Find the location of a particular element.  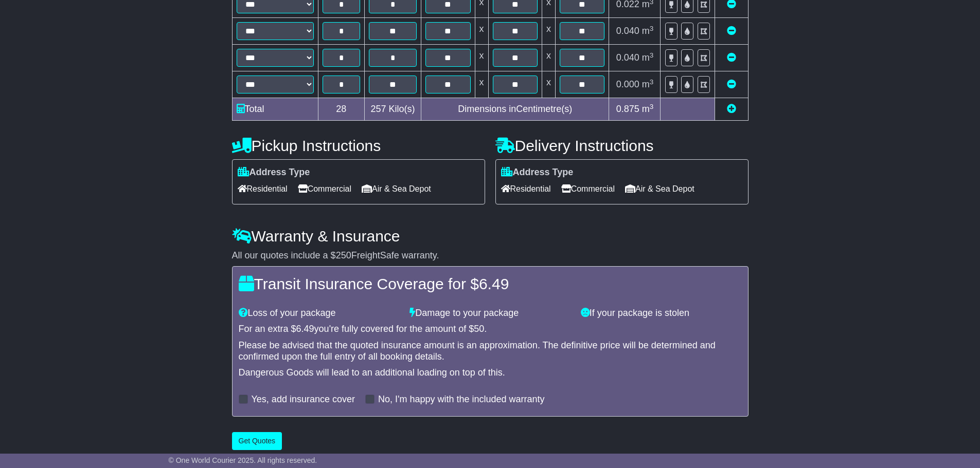

button: Get Quotes is located at coordinates (257, 441).